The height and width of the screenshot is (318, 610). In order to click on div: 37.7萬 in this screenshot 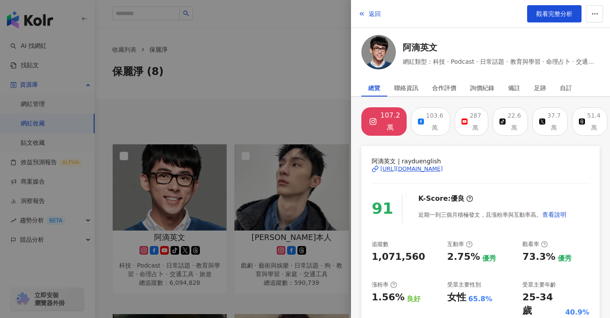, I will do `click(554, 122)`.